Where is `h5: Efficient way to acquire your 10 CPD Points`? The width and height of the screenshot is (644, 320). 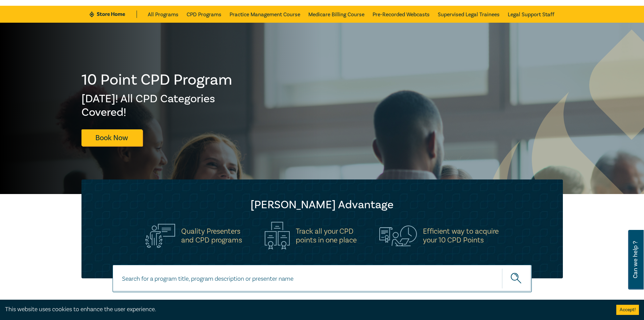 h5: Efficient way to acquire your 10 CPD Points is located at coordinates (461, 236).